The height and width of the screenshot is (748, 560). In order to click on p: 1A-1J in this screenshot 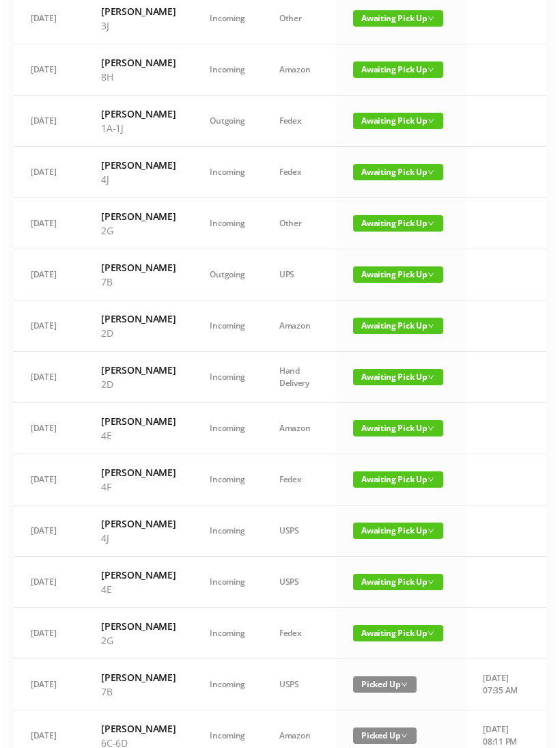, I will do `click(138, 128)`.